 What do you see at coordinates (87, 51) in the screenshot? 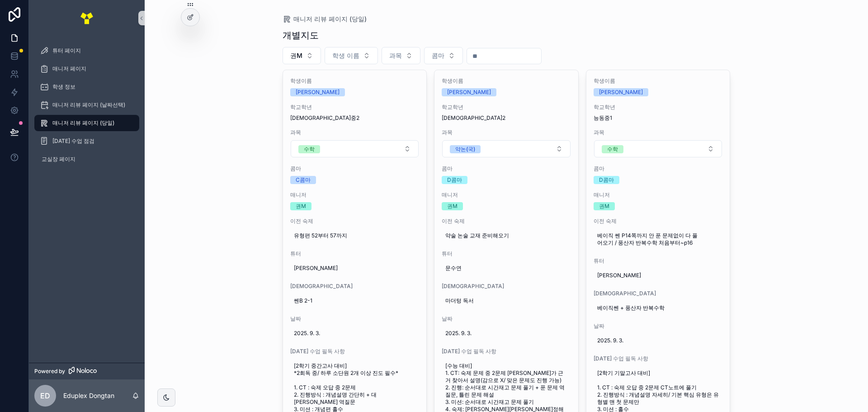
I see `a: 튜터 페이지` at bounding box center [87, 51].